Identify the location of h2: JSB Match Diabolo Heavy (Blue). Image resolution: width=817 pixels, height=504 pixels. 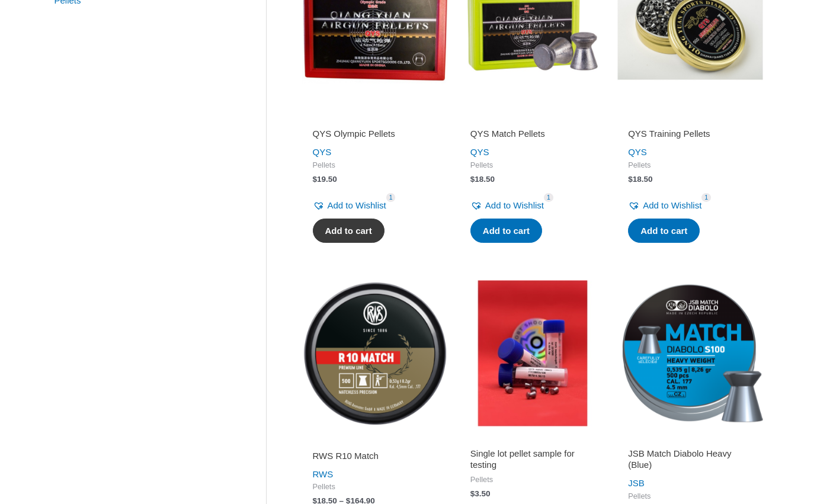
(691, 459).